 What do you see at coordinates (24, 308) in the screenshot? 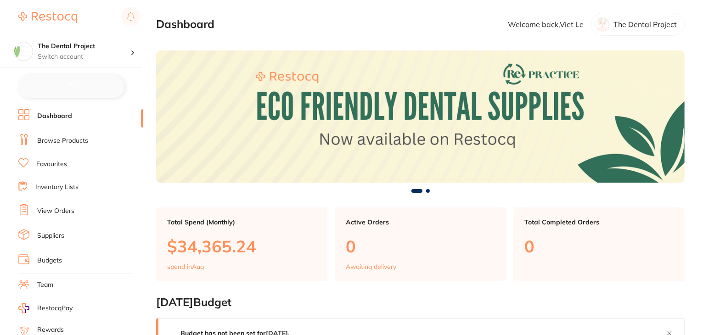
I see `img: RestocqPay` at bounding box center [24, 308].